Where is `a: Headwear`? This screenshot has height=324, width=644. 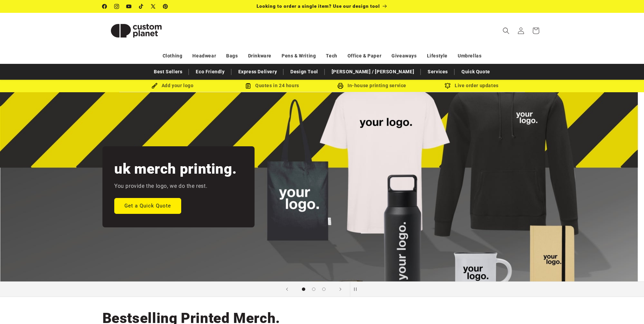
a: Headwear is located at coordinates (204, 56).